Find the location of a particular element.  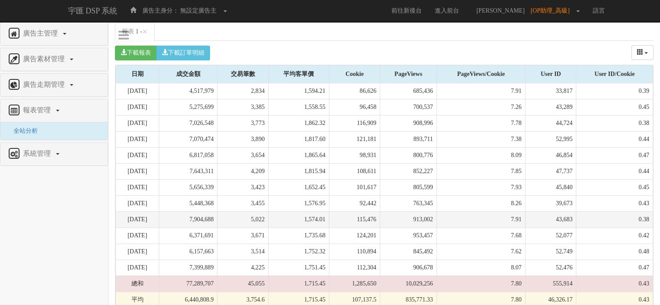

span: 廣告主身分： is located at coordinates (161, 10).